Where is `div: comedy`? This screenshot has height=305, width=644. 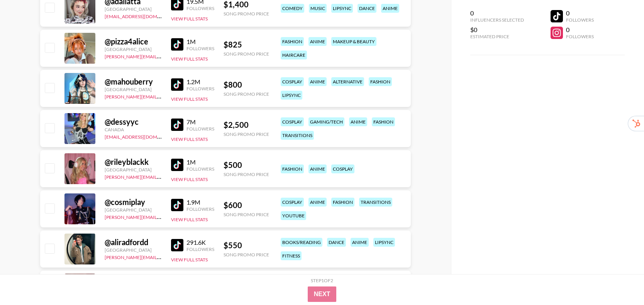
div: comedy is located at coordinates (292, 8).